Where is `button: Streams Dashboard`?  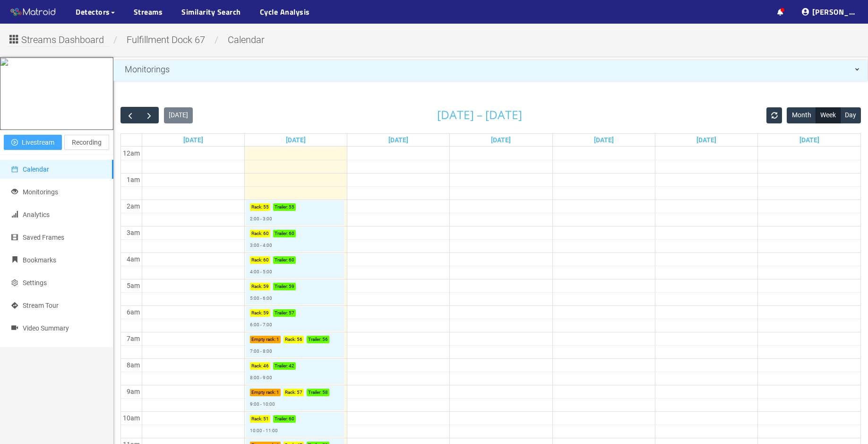 button: Streams Dashboard is located at coordinates (59, 38).